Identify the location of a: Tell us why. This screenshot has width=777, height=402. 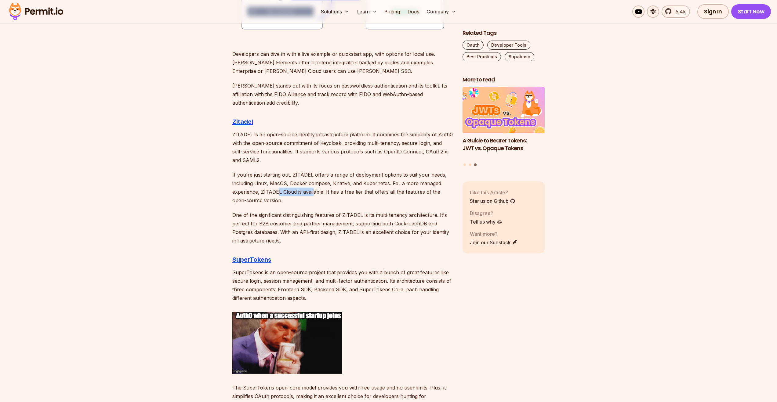
(486, 222).